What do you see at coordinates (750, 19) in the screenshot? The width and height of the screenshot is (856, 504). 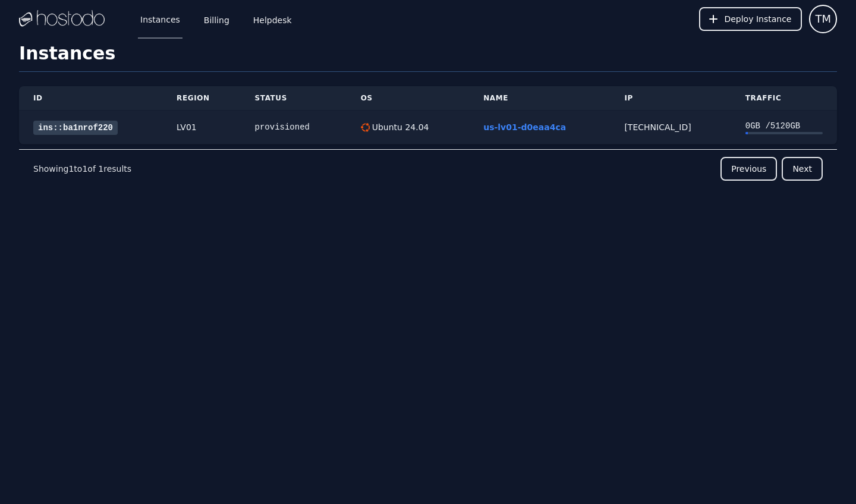 I see `button: Deploy Instance` at bounding box center [750, 19].